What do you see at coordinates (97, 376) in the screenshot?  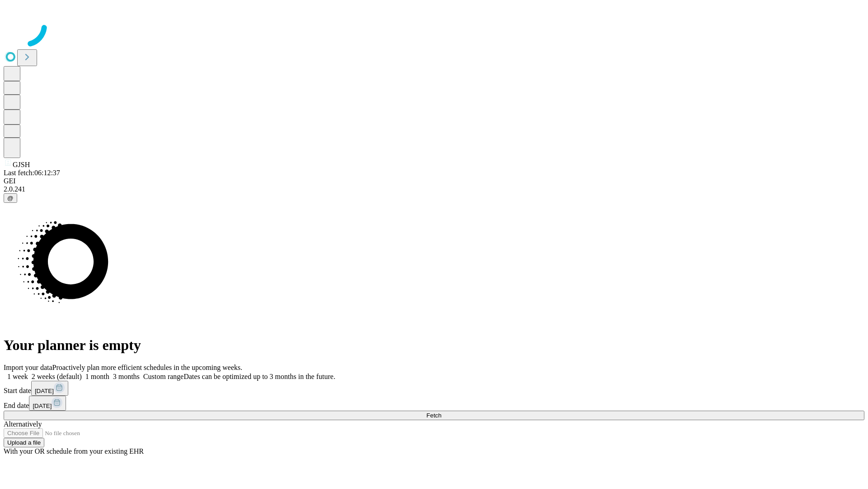 I see `span: 1 month` at bounding box center [97, 376].